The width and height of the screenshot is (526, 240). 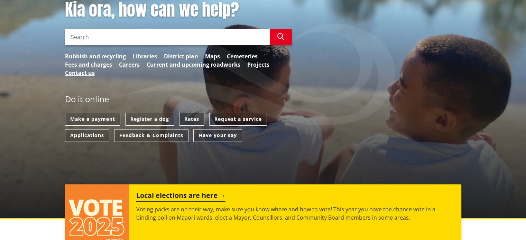 What do you see at coordinates (258, 65) in the screenshot?
I see `a: Projects` at bounding box center [258, 65].